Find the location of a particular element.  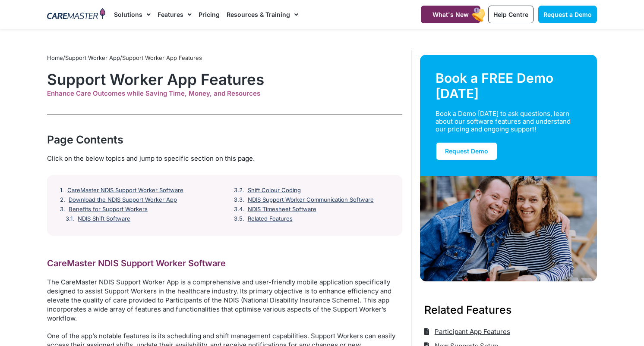

img: CareMaster Logo is located at coordinates (76, 15).